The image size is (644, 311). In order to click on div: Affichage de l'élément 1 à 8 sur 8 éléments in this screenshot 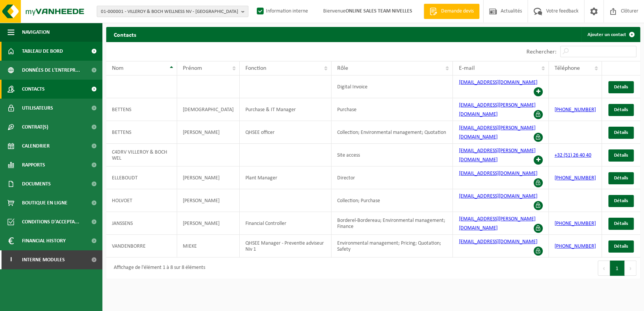, I will do `click(158, 268)`.